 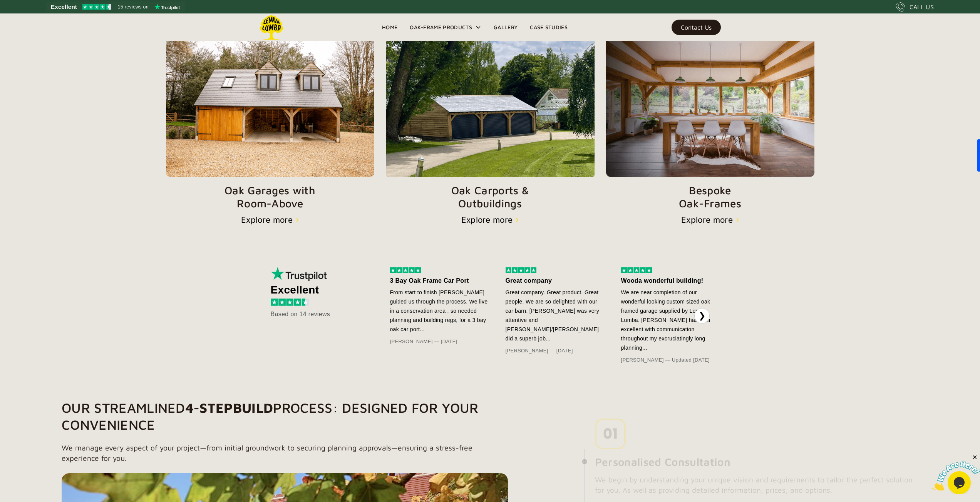 I want to click on img: 4.5 stars, so click(x=290, y=302).